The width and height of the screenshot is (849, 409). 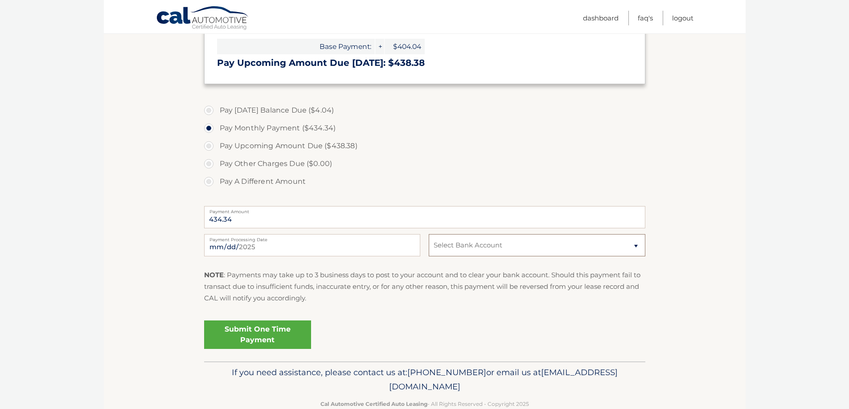 What do you see at coordinates (645, 18) in the screenshot?
I see `a: FAQ's` at bounding box center [645, 18].